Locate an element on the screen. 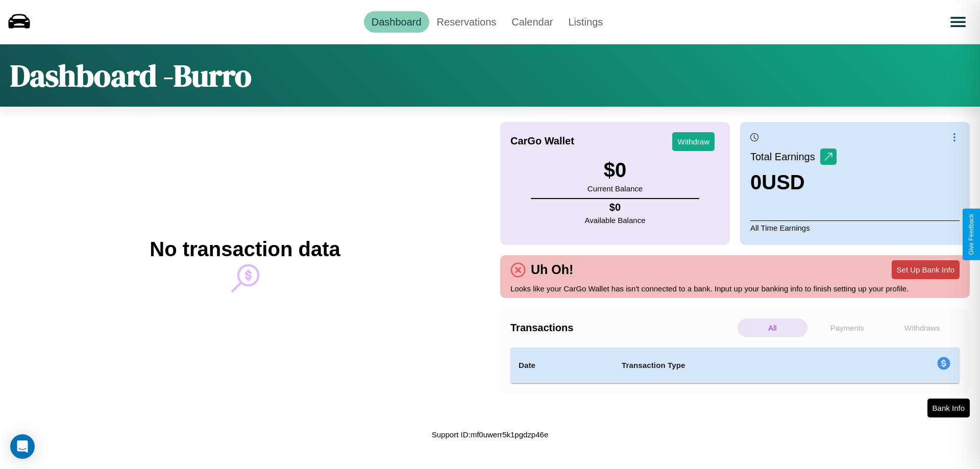 The image size is (980, 469). p: Total Earnings is located at coordinates (785, 156).